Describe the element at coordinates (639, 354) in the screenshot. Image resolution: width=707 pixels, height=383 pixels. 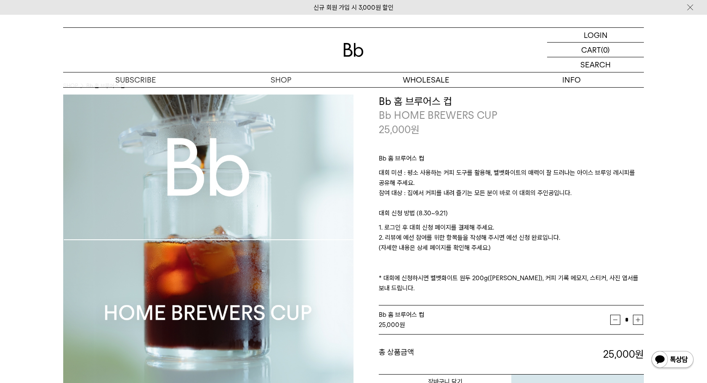
I see `b: 원` at that location.